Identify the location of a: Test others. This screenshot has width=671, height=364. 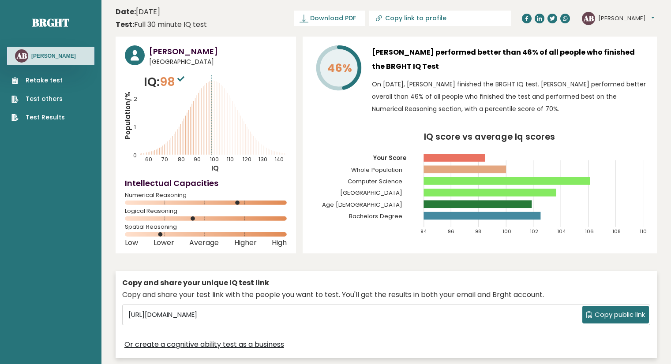
(38, 99).